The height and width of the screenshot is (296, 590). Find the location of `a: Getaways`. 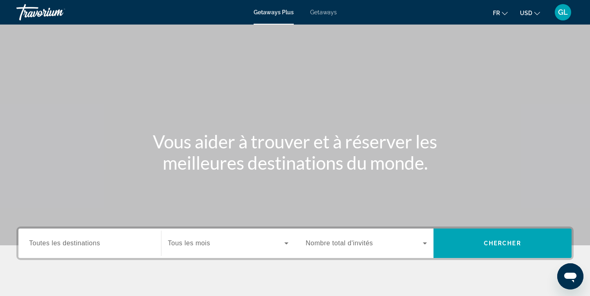

a: Getaways is located at coordinates (323, 12).